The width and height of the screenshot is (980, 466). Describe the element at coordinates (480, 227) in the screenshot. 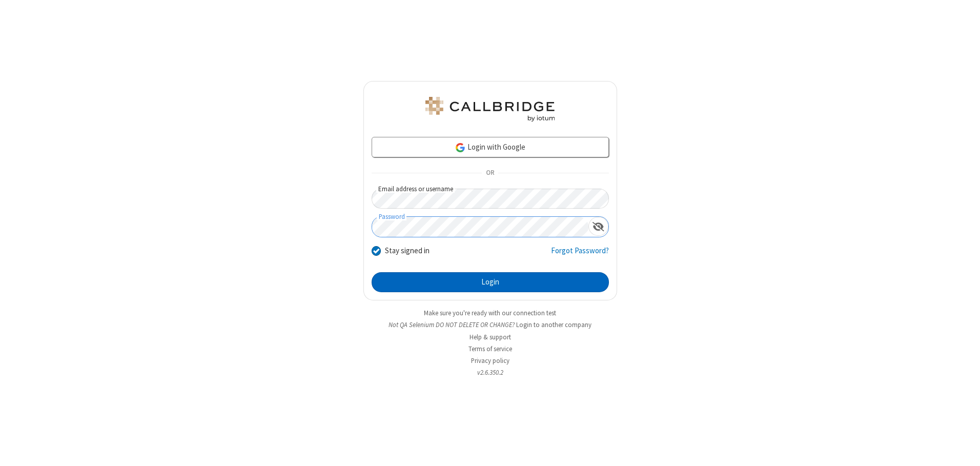

I see `input: Password` at that location.